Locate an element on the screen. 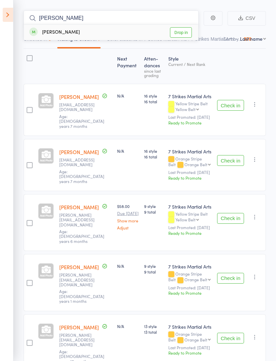 This screenshot has height=361, width=276. small: lena_ald@hotmail.com is located at coordinates (81, 339).